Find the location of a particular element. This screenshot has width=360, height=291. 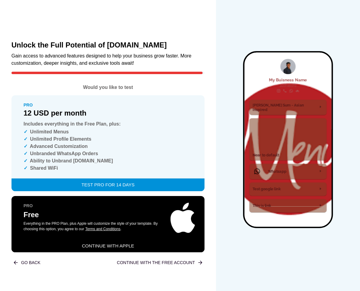

h2: Whatsapp is located at coordinates (52, 132).